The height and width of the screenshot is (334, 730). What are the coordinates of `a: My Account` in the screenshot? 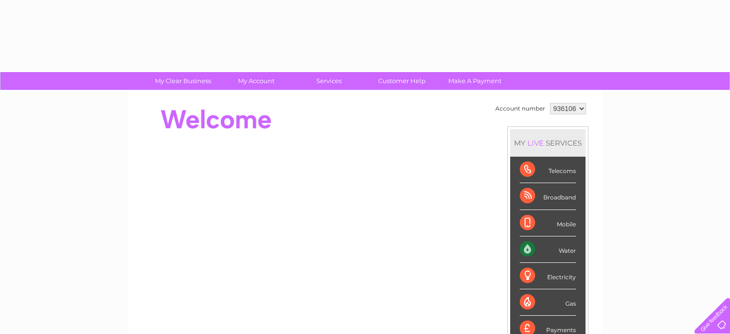 It's located at (256, 81).